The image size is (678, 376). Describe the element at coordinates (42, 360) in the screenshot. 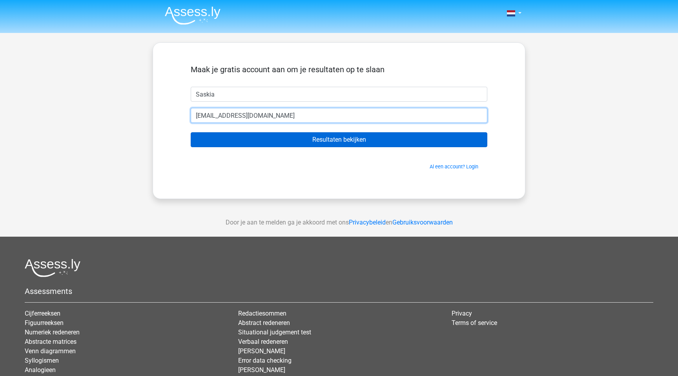

I see `a: Syllogismen` at that location.